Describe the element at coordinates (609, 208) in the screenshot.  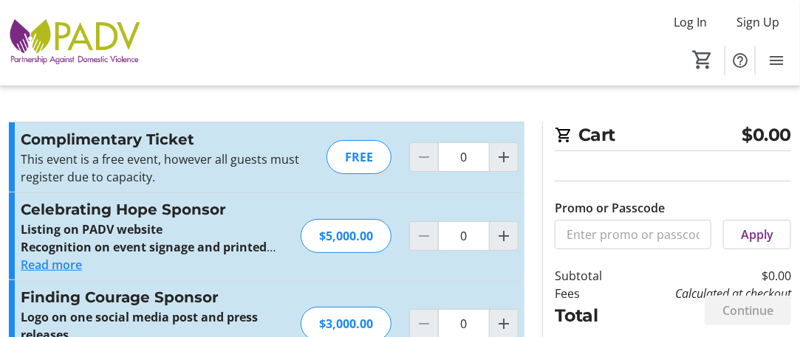
I see `label: Promo or Passcode` at that location.